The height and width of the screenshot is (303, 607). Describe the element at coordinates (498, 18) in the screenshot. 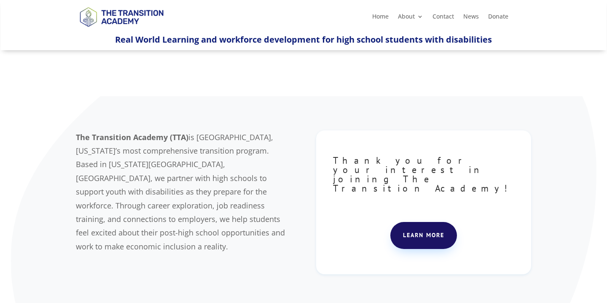

I see `a: Donate` at that location.